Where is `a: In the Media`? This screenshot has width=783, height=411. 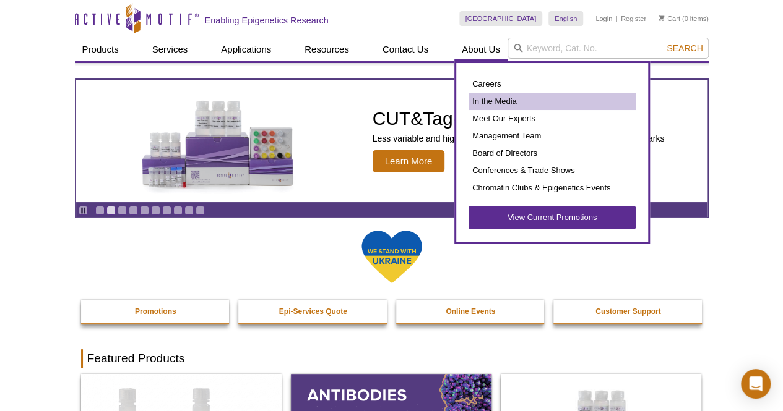
a: In the Media is located at coordinates (552, 101).